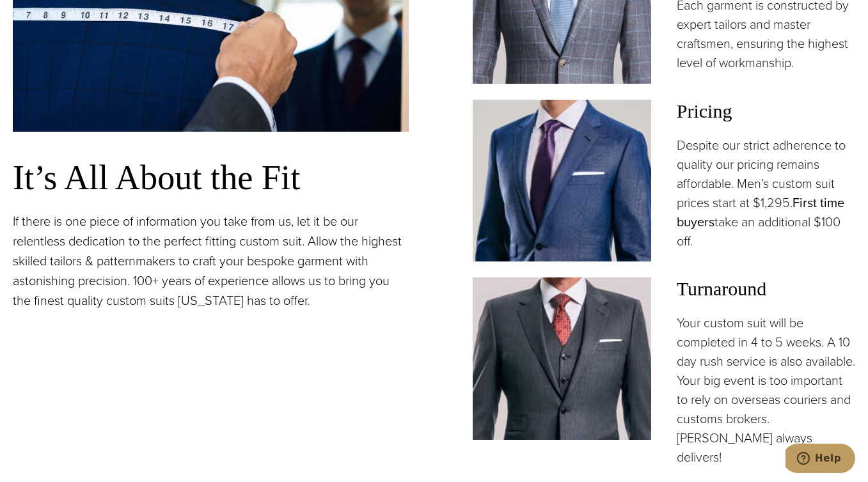 This screenshot has height=482, width=868. Describe the element at coordinates (761, 212) in the screenshot. I see `a: First time buyers` at that location.